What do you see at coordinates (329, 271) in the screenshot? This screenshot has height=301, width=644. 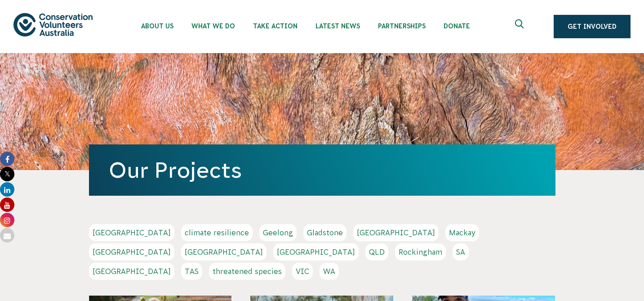 I see `a: WA` at bounding box center [329, 271].